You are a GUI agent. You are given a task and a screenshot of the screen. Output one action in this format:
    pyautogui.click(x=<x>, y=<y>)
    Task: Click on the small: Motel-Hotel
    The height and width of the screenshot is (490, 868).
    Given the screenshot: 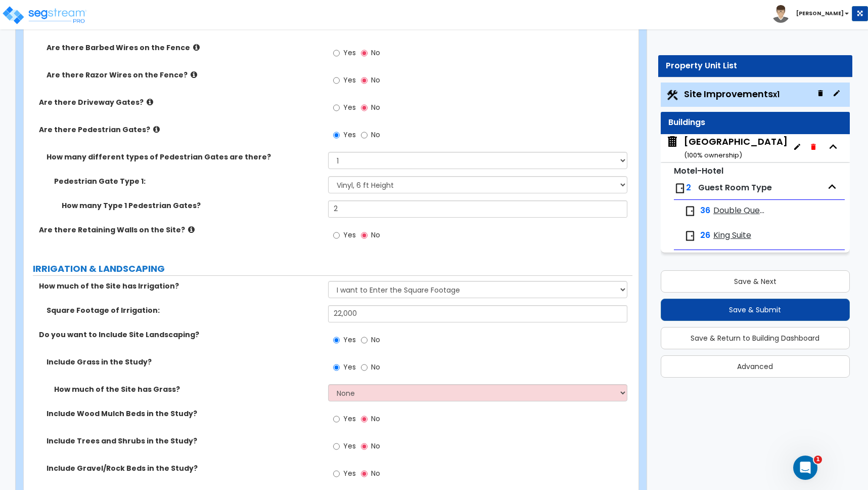 What is the action you would take?
    pyautogui.click(x=699, y=170)
    